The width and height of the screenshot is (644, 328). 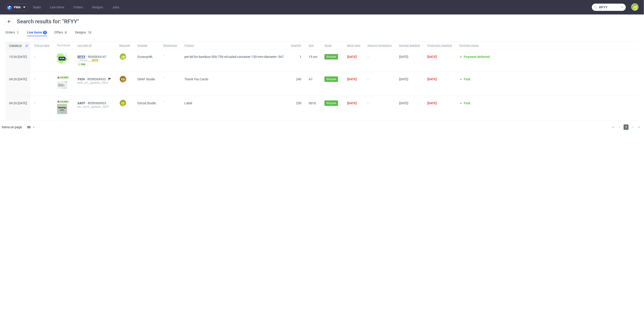 I want to click on span: Label, so click(x=188, y=103).